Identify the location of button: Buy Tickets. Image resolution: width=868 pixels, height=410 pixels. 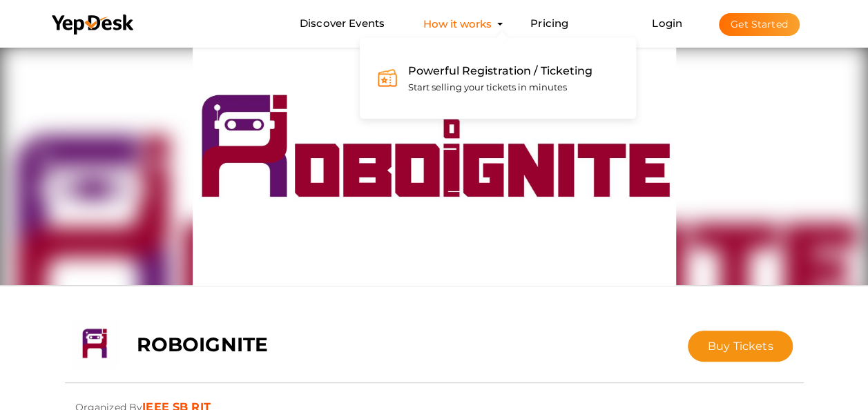
(740, 346).